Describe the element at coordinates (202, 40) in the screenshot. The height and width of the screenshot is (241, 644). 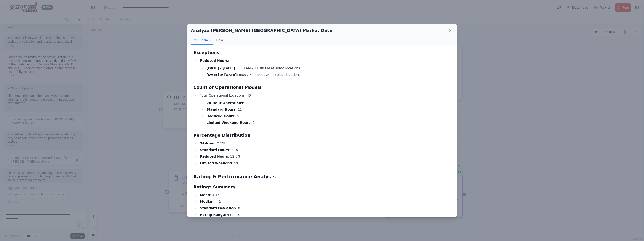
I see `button: Markdown` at that location.